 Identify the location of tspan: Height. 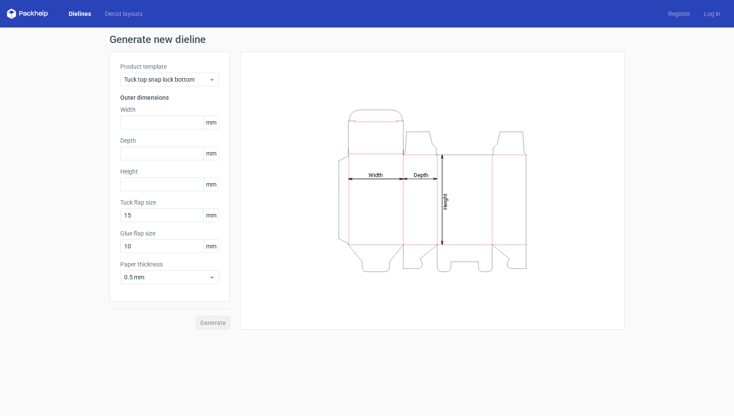
(445, 201).